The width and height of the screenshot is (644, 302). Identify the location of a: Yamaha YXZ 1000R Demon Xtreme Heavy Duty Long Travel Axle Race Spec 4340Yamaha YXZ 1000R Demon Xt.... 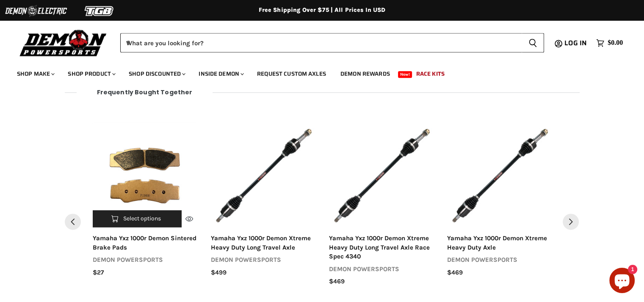
(381, 175).